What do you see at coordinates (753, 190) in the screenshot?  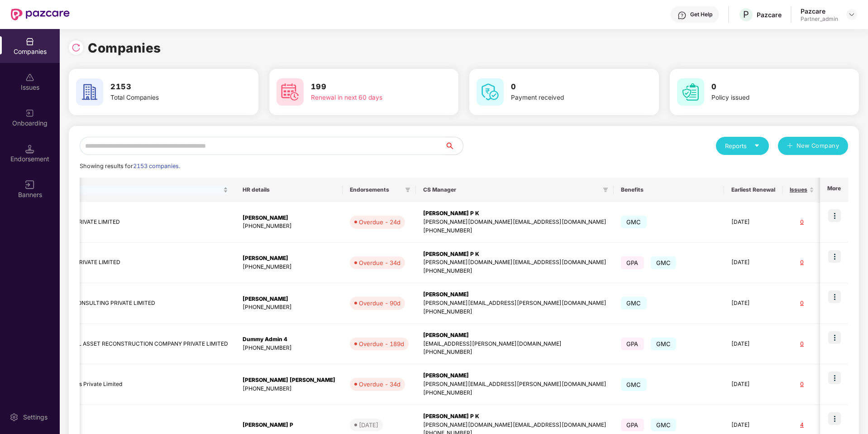 I see `th: Earliest Renewal` at bounding box center [753, 190].